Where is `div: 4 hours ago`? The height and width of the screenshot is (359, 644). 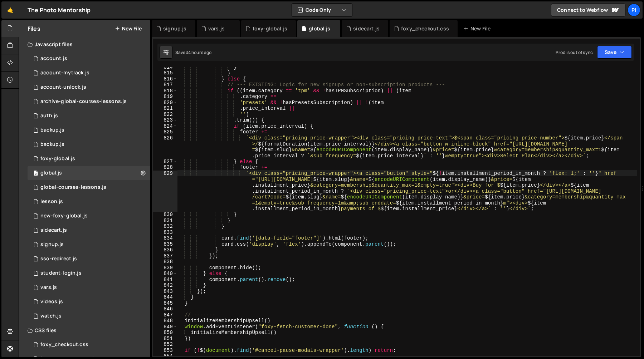 div: 4 hours ago is located at coordinates (200, 52).